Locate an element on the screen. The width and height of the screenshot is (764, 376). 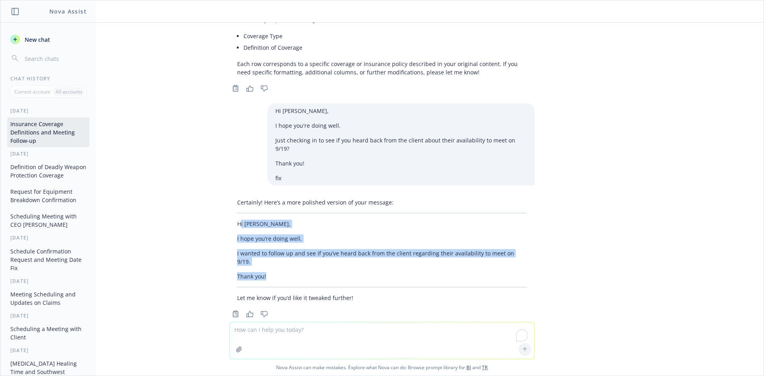
p: I hope you’re doing well. is located at coordinates (382, 238).